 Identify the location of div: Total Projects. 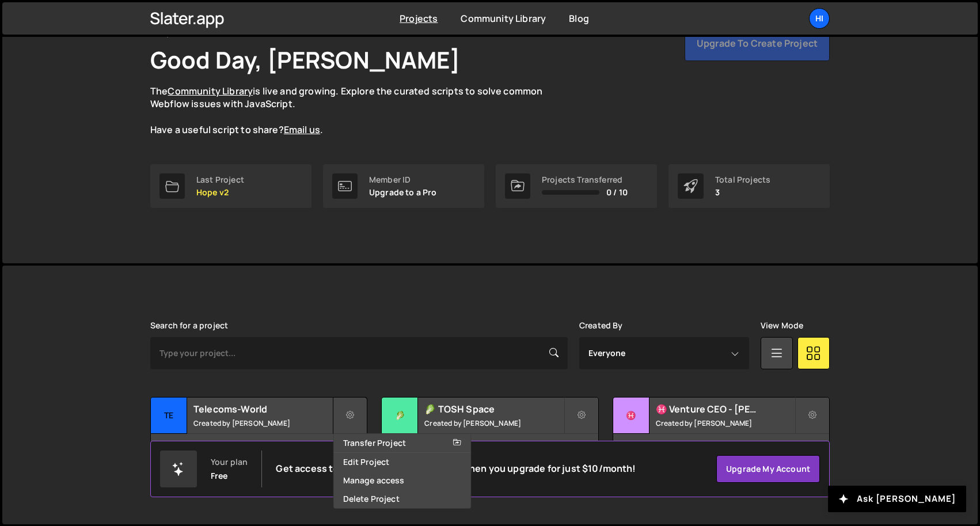
(743, 179).